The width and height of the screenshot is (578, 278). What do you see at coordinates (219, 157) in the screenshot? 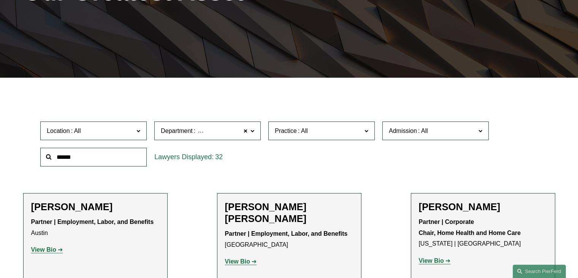
I see `span: 32` at bounding box center [219, 157].